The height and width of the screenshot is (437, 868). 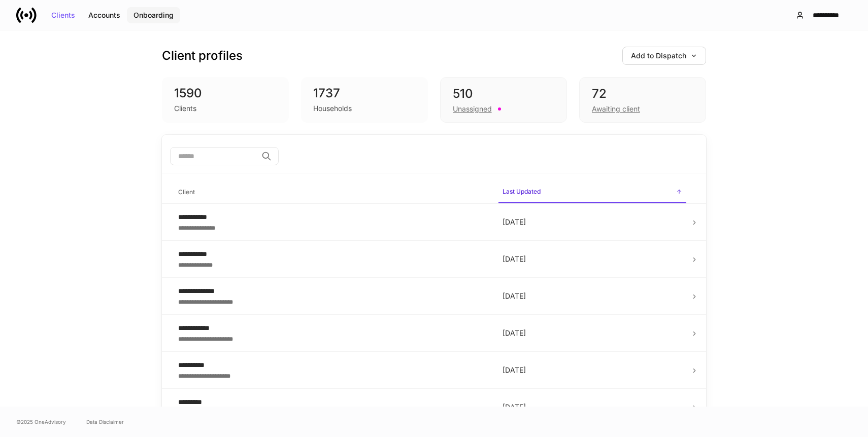 What do you see at coordinates (592, 192) in the screenshot?
I see `span: Last Updated` at bounding box center [592, 192].